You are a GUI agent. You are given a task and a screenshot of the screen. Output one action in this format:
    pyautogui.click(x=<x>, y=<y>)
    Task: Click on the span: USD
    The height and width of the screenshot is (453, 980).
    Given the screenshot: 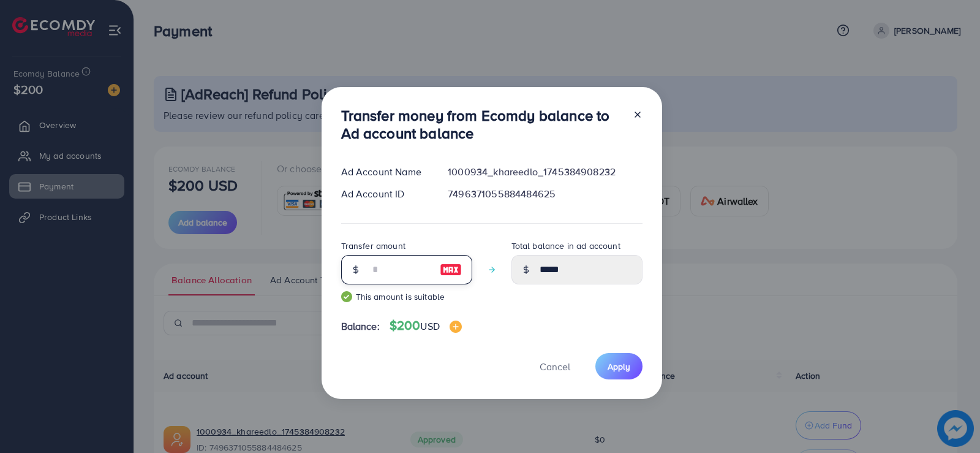 What is the action you would take?
    pyautogui.click(x=430, y=326)
    